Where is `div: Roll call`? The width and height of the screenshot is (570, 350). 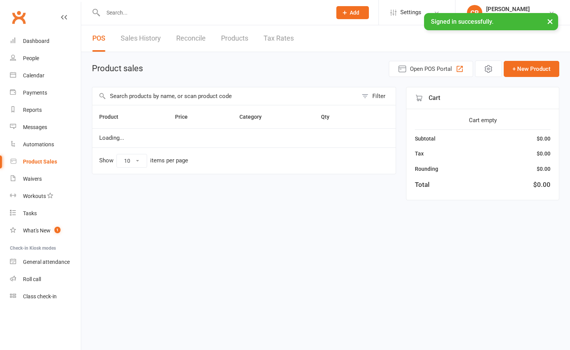 div: Roll call is located at coordinates (32, 279).